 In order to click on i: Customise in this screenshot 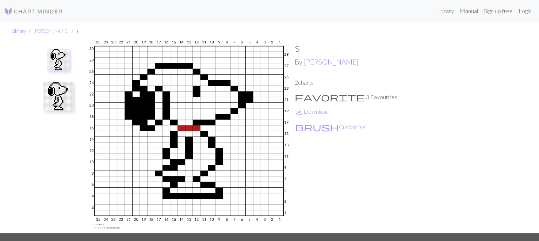, I will do `click(317, 127)`.